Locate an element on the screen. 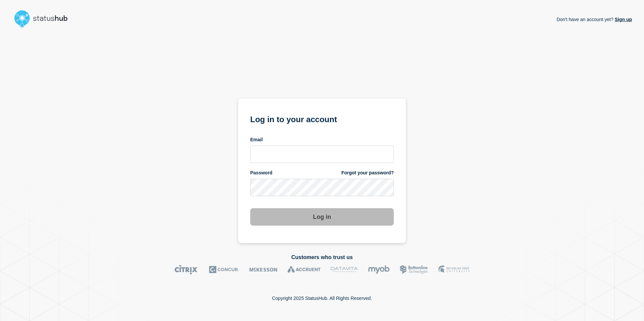 The width and height of the screenshot is (644, 321). a: Sign up is located at coordinates (622, 19).